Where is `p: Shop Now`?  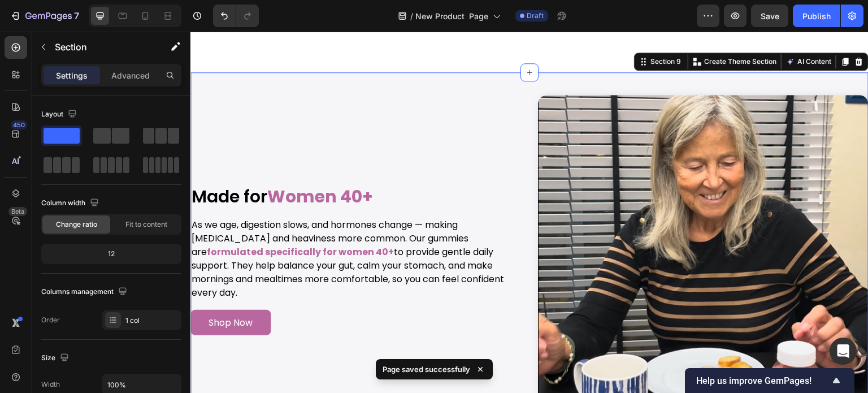
p: Shop Now is located at coordinates (40, 291).